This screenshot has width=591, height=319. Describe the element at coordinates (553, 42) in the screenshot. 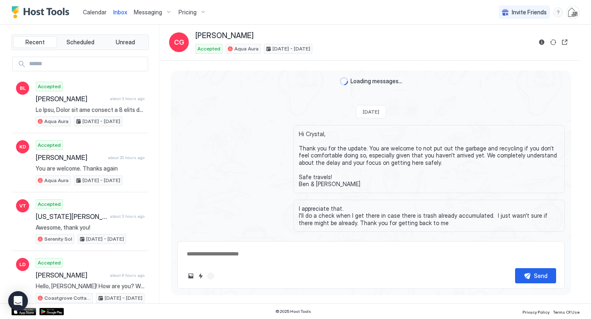

I see `button: Sync reservation` at that location.